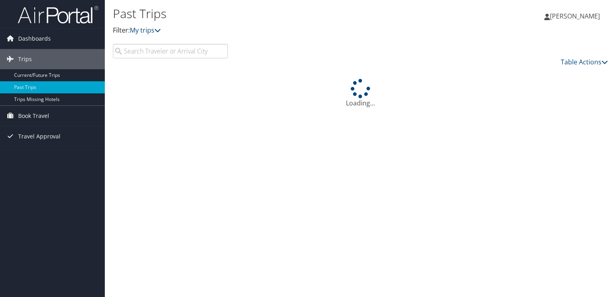  Describe the element at coordinates (278, 14) in the screenshot. I see `h1: Past Trips` at that location.